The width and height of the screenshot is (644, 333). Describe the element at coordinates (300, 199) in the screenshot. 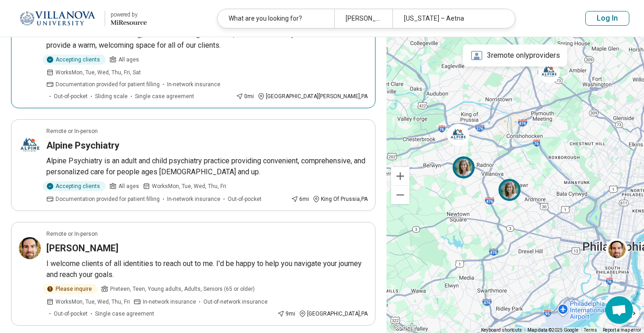

I see `div: 6 mi` at that location.